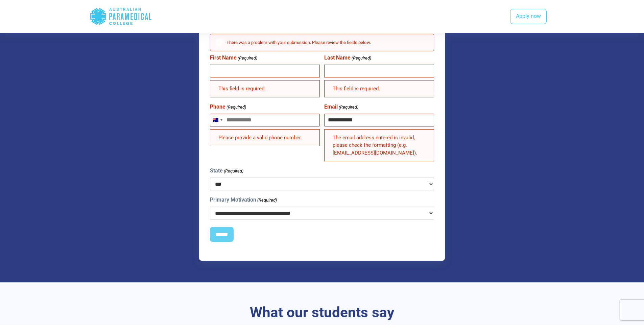 Image resolution: width=644 pixels, height=325 pixels. Describe the element at coordinates (121, 16) in the screenshot. I see `div: Australian Paramedical College` at that location.